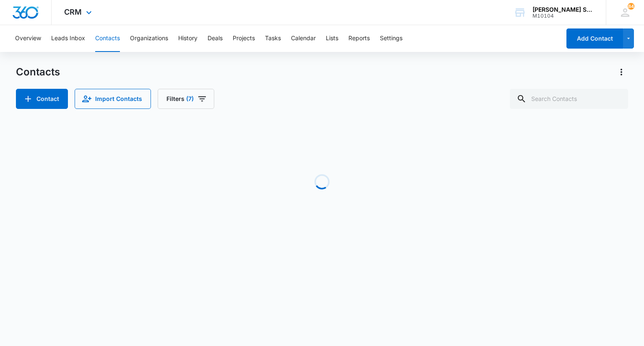  What do you see at coordinates (303, 39) in the screenshot?
I see `button: Calendar` at bounding box center [303, 39].